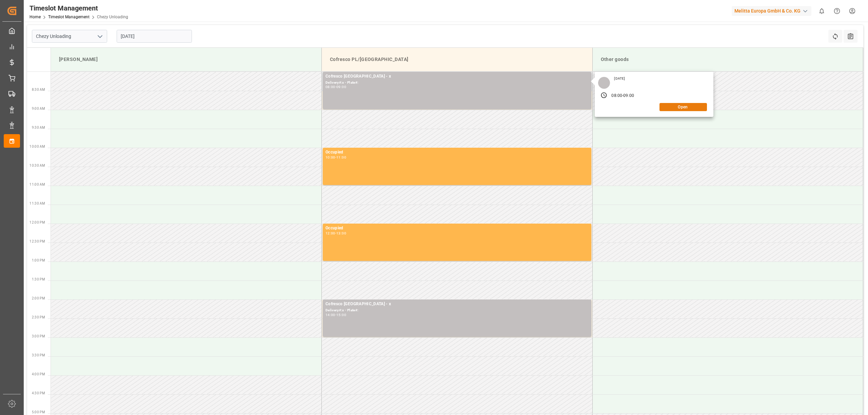 The image size is (868, 415). What do you see at coordinates (330, 157) in the screenshot?
I see `div: 10:00` at bounding box center [330, 157].